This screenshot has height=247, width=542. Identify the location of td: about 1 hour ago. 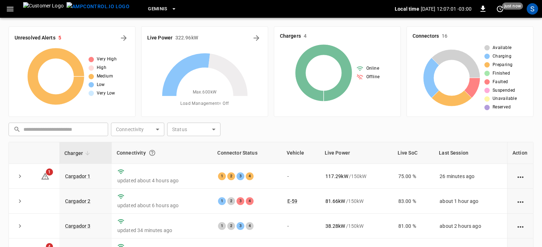
(471, 201).